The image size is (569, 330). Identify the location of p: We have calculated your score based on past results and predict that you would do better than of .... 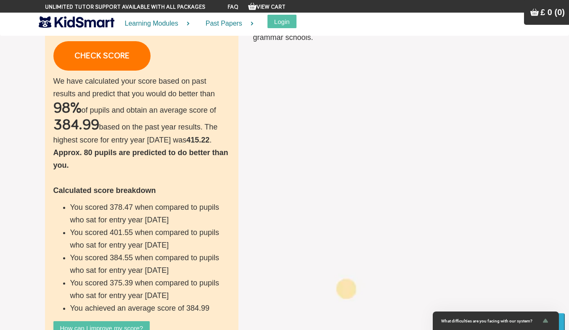
(142, 195).